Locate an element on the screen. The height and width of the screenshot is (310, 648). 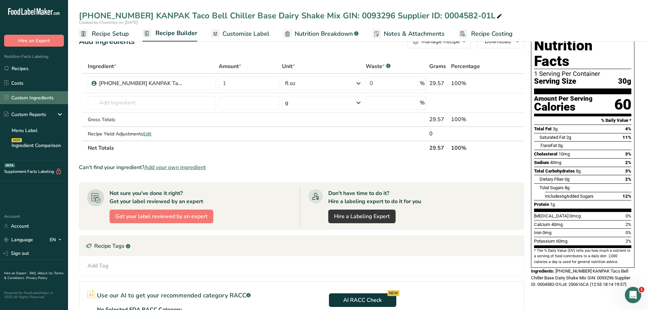
span: Saturated Fat is located at coordinates (552, 137).